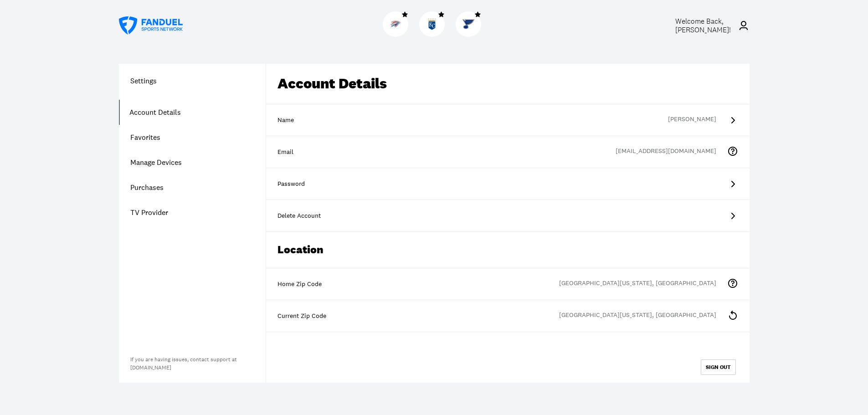 This screenshot has width=868, height=415. Describe the element at coordinates (192, 137) in the screenshot. I see `a: Favorites` at that location.